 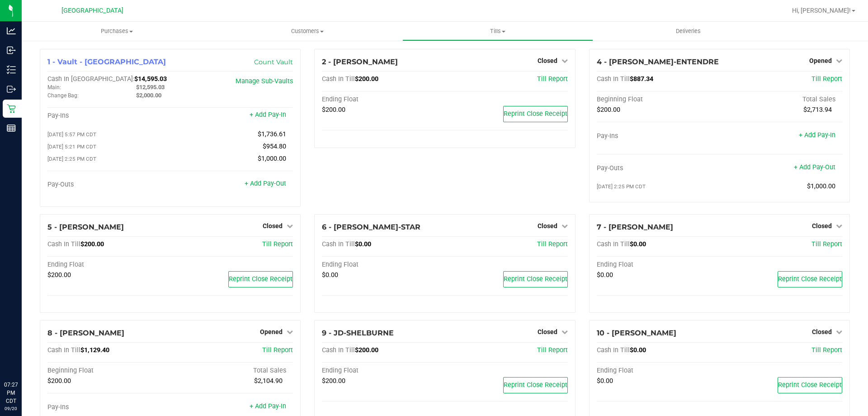 What do you see at coordinates (54, 87) in the screenshot?
I see `span: Main:` at bounding box center [54, 87].